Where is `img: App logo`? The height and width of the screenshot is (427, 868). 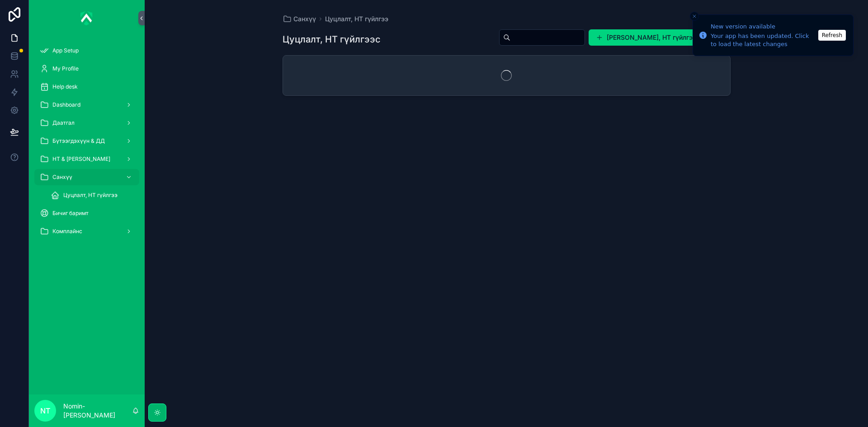
img: App logo is located at coordinates (87, 18).